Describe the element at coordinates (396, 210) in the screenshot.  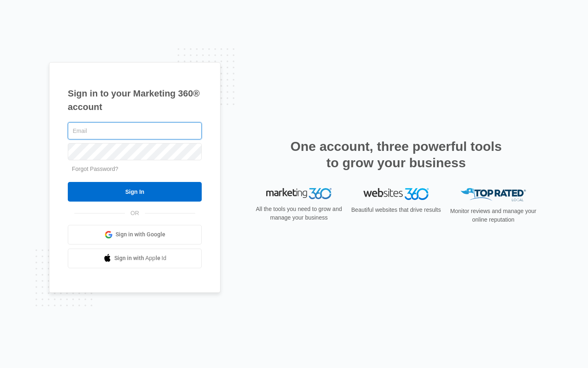
I see `p: Beautiful websites that drive results` at that location.